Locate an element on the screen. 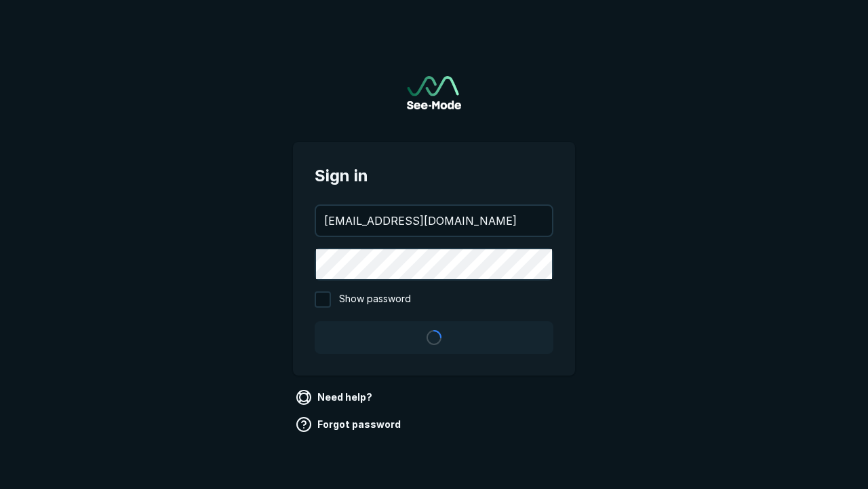 The height and width of the screenshot is (489, 868). a: Need help? is located at coordinates (335, 397).